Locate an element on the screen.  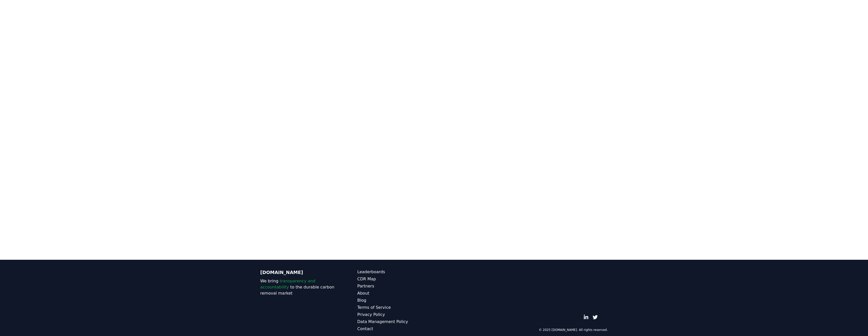
a: Blog is located at coordinates (396, 301).